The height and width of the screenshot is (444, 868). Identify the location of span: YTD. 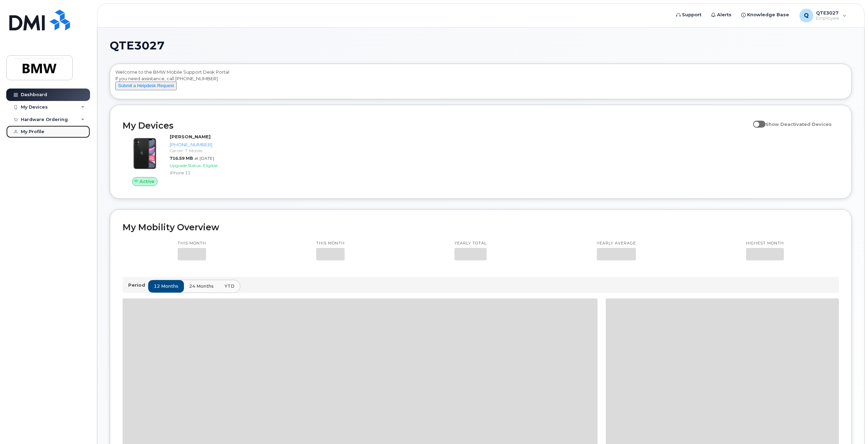
(230, 286).